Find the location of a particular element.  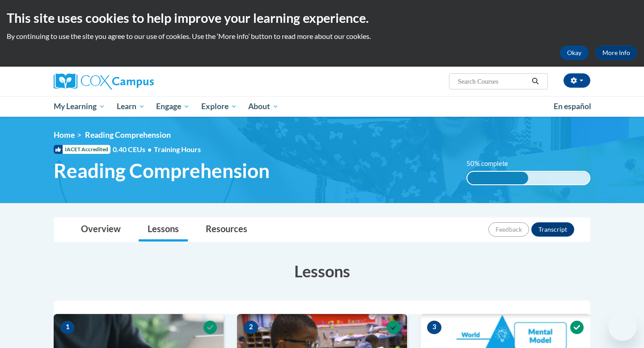

span: En español is located at coordinates (573, 106).